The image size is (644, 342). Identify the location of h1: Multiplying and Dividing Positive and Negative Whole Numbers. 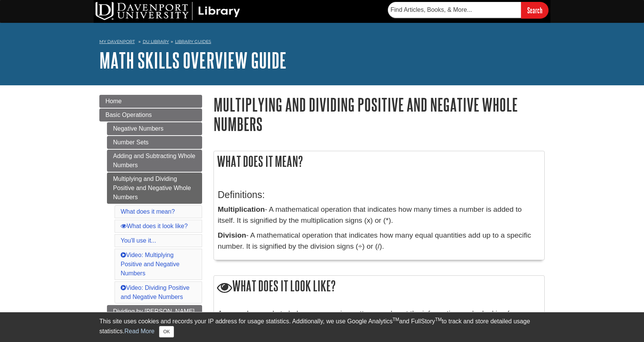
(379, 114).